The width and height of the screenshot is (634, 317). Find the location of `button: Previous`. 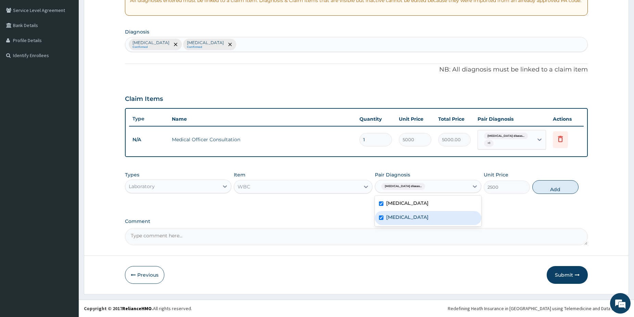

button: Previous is located at coordinates (144, 275).